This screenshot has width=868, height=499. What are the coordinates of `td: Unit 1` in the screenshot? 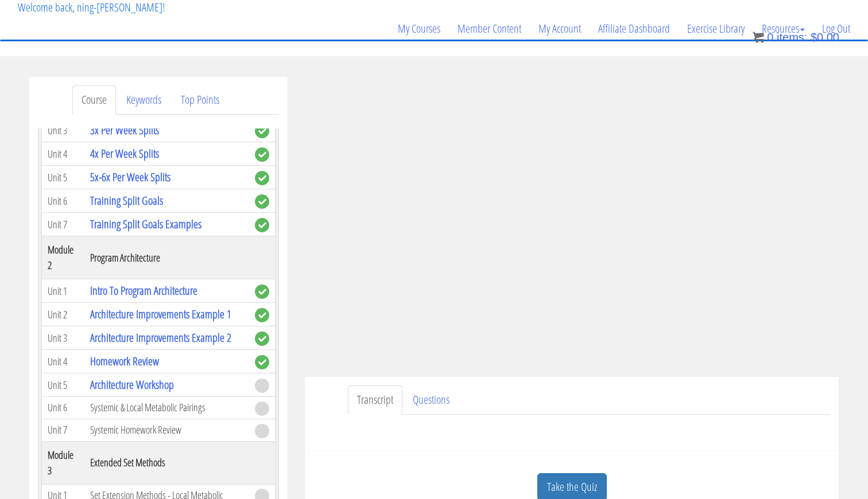 It's located at (63, 291).